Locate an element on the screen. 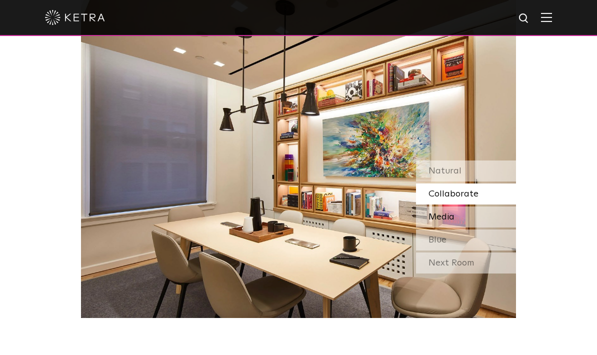  span: Collaborate is located at coordinates (454, 194).